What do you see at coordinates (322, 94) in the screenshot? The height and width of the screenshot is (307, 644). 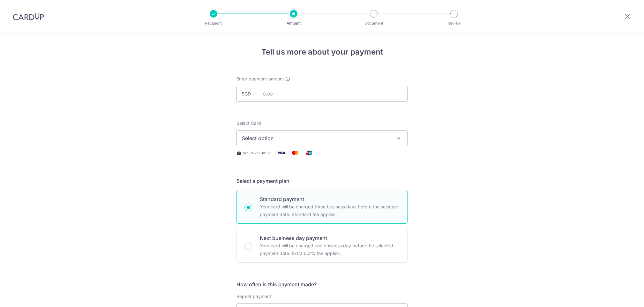 I see `input: 0.00` at bounding box center [322, 94].